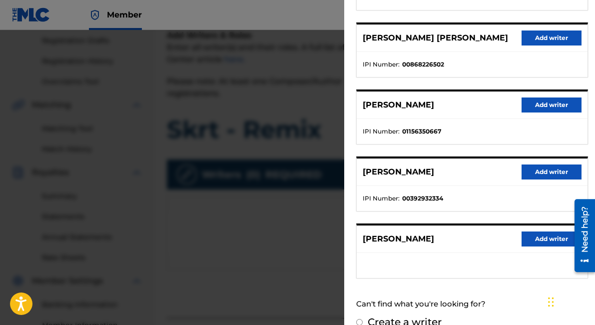 This screenshot has height=325, width=595. Describe the element at coordinates (422, 198) in the screenshot. I see `strong: 00392932334` at that location.